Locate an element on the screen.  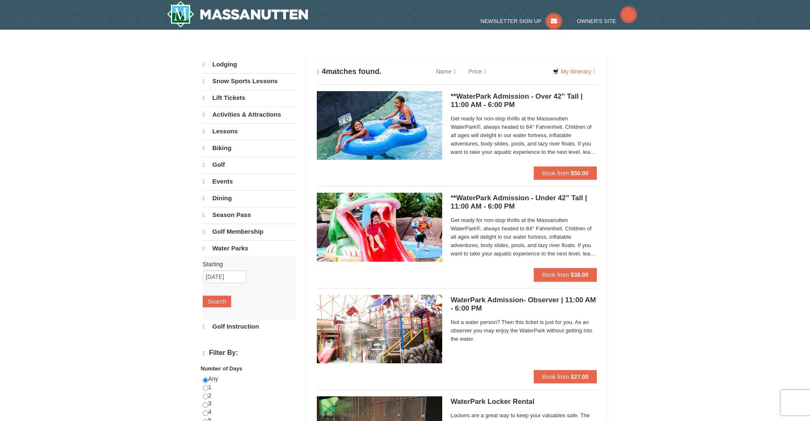
a: Lodging is located at coordinates (249, 64).